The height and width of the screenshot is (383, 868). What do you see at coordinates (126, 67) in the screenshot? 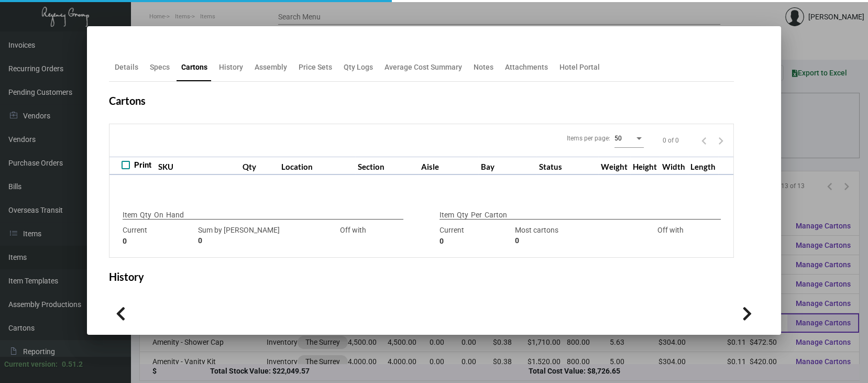
I see `div: Details` at bounding box center [126, 67].